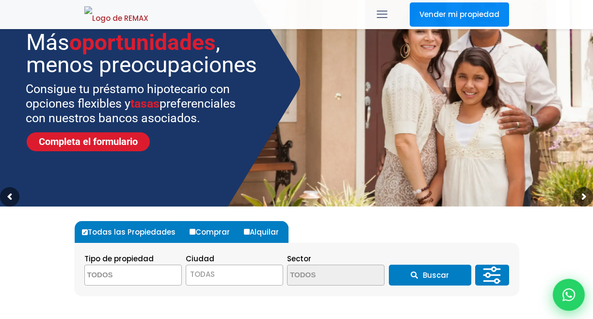 This screenshot has width=593, height=319. What do you see at coordinates (430, 275) in the screenshot?
I see `button: Buscar` at bounding box center [430, 275].